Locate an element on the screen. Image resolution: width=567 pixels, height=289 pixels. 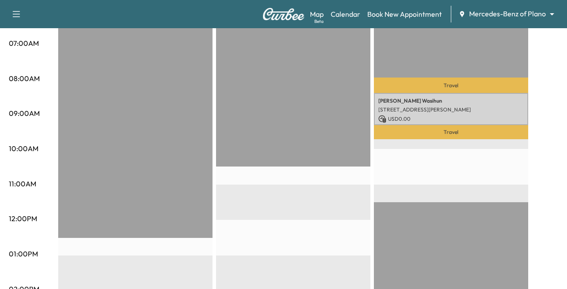
p: 08:00AM is located at coordinates (24, 79).